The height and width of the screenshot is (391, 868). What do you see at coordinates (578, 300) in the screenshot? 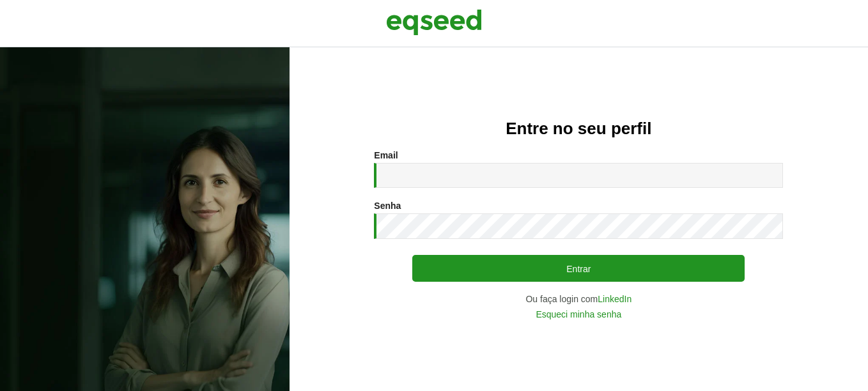
I see `div: Ou faça login com` at bounding box center [578, 300].